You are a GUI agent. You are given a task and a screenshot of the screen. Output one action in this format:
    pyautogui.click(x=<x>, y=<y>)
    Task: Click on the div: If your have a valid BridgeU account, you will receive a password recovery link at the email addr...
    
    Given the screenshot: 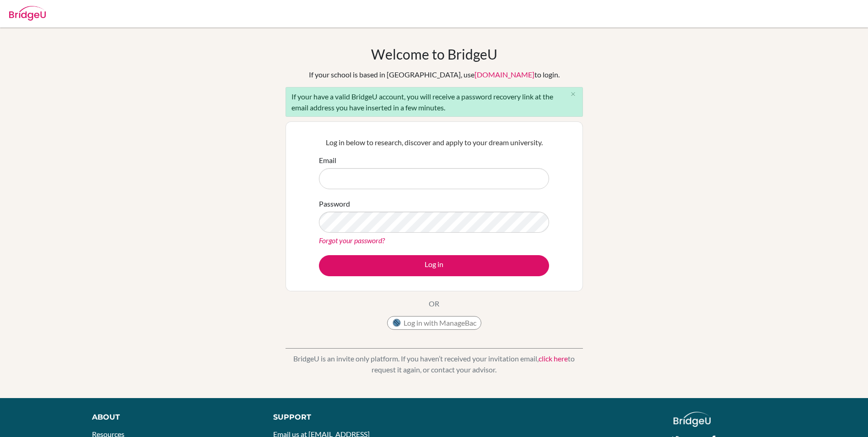 What is the action you would take?
    pyautogui.click(x=434, y=102)
    